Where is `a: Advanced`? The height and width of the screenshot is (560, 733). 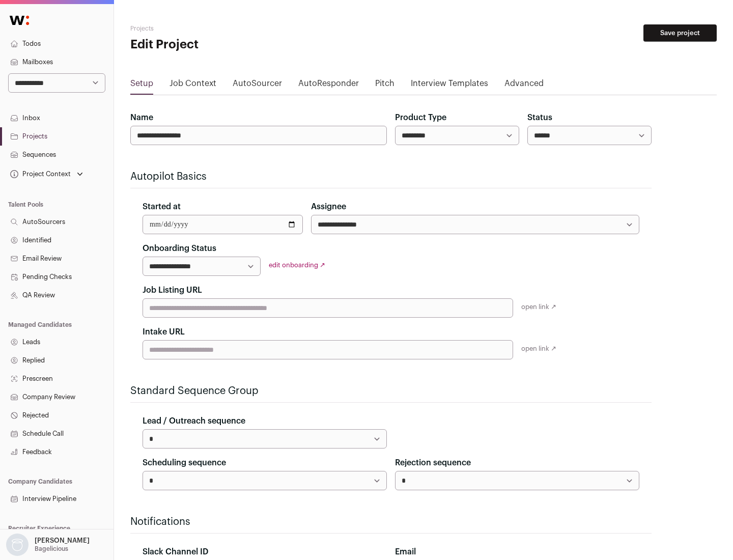 a: Advanced is located at coordinates (524, 85).